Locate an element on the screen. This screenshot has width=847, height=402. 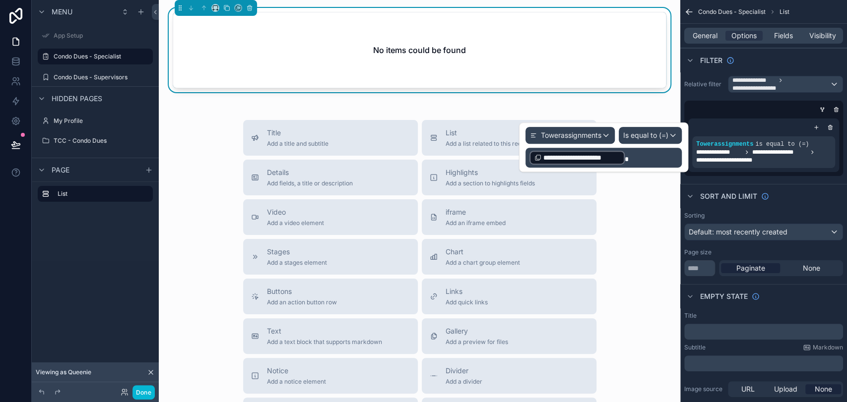
button: ListAdd a list related to this record is located at coordinates (509, 138).